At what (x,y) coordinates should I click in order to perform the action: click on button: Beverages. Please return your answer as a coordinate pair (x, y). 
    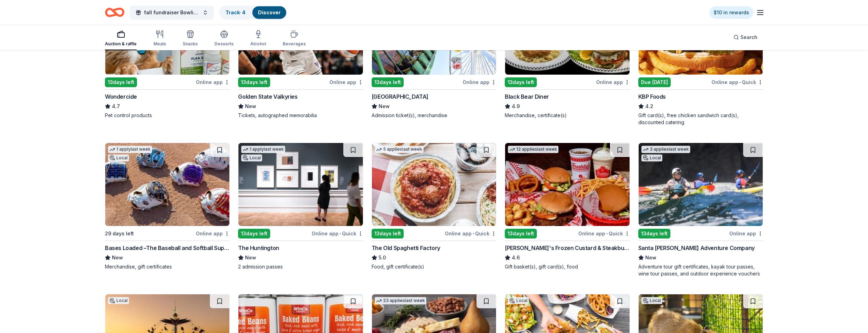
    Looking at the image, I should click on (294, 39).